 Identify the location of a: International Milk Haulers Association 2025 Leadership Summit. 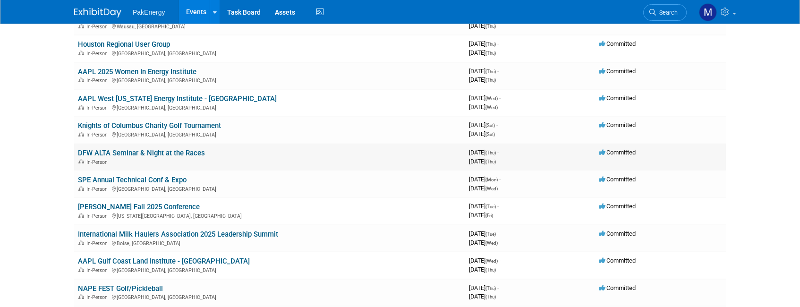
(178, 234).